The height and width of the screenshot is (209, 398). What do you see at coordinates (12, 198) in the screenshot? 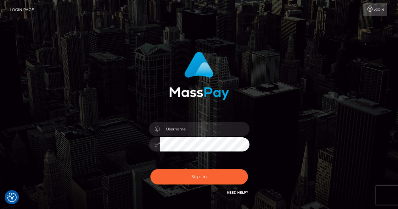
I see `button: Consent Preferences` at bounding box center [12, 198].